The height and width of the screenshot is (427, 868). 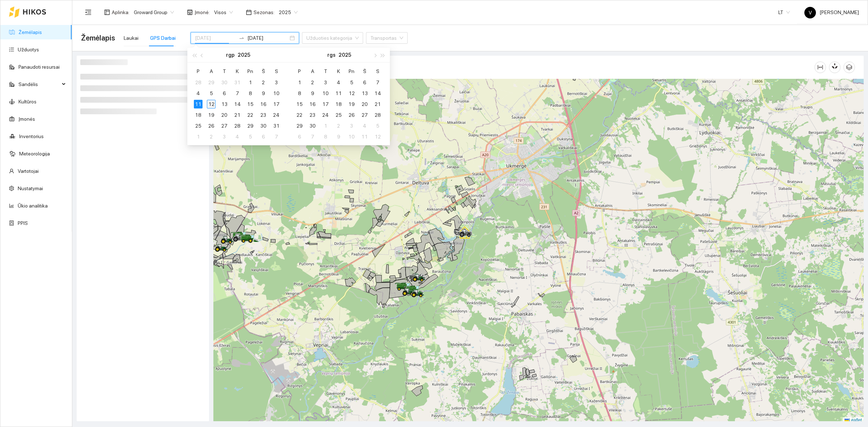 What do you see at coordinates (312, 93) in the screenshot?
I see `td: 2025-09-09` at bounding box center [312, 93].